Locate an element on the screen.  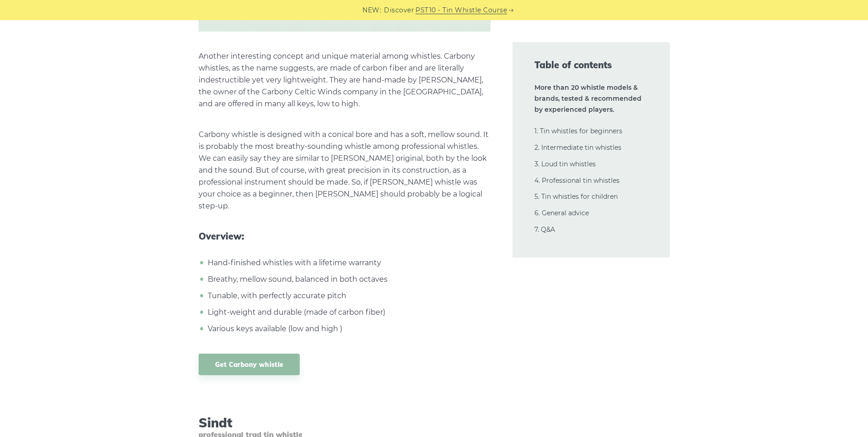
a: 5. Tin whistles for children is located at coordinates (576, 196).